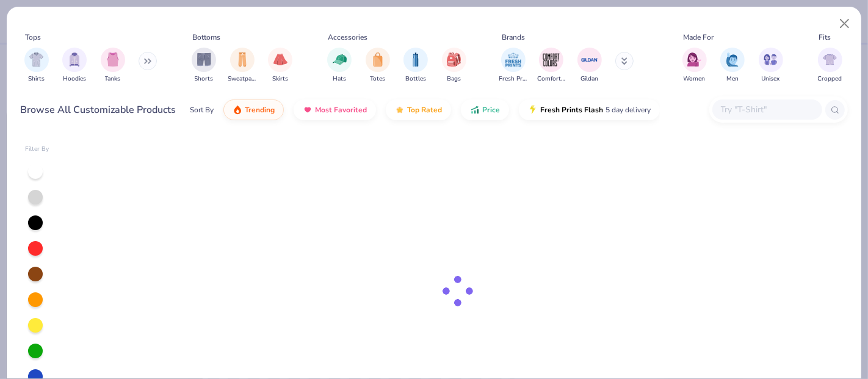 This screenshot has width=868, height=379. I want to click on img: Comfort Colors Image, so click(551, 60).